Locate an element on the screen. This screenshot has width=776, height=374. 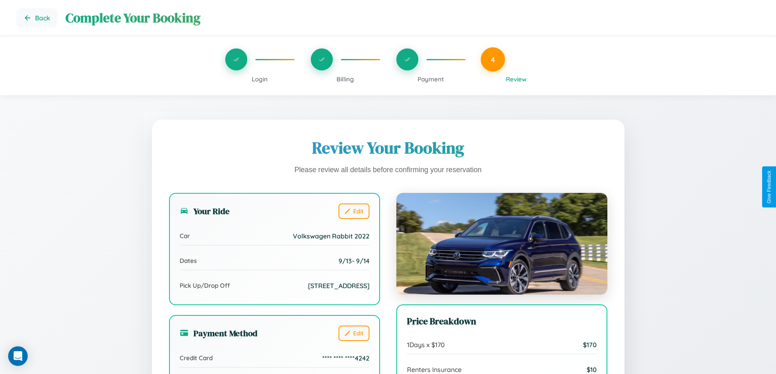
span: Login is located at coordinates (260, 79).